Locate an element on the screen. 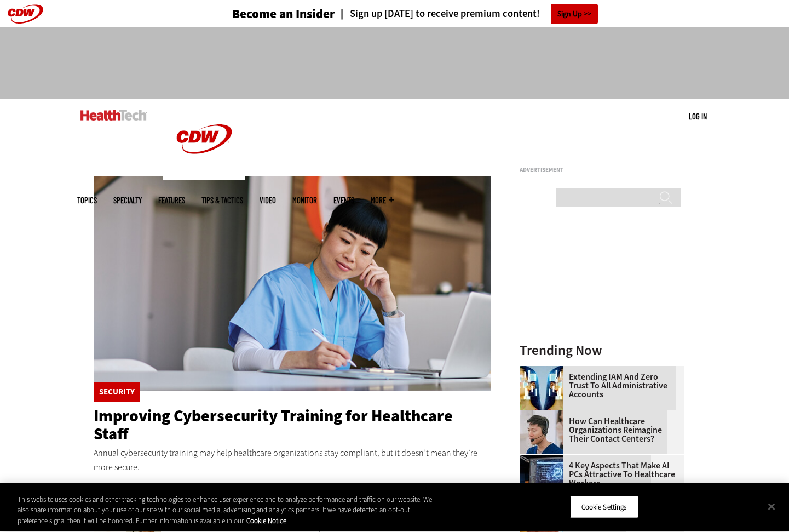  p: Annual cybersecurity training may help healthcare organizations stay compliant, but it doesn’t me... is located at coordinates (292, 460).